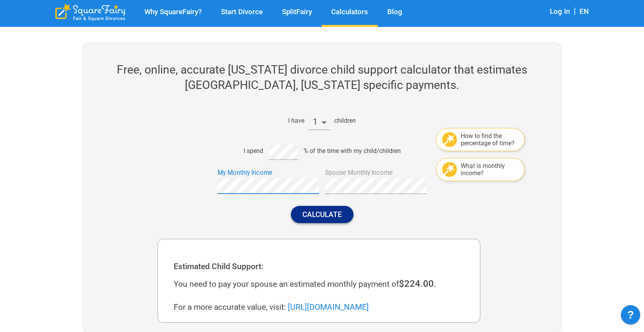  I want to click on a: Why SquareFairy?, so click(173, 12).